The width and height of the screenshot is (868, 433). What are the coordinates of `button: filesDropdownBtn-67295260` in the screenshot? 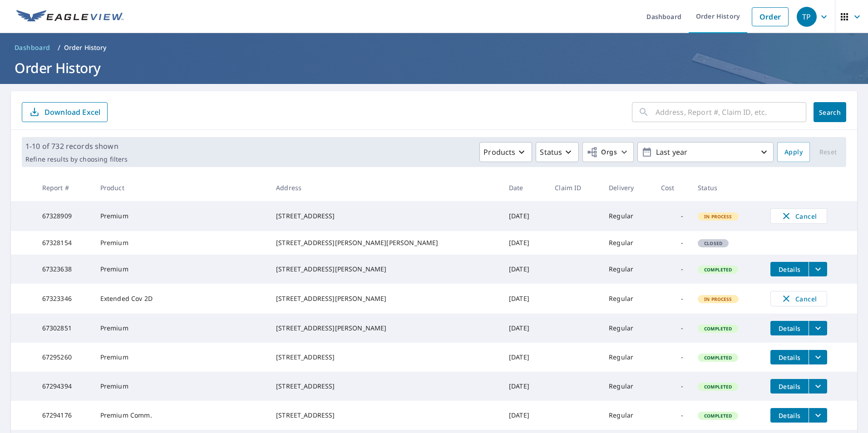 It's located at (817, 357).